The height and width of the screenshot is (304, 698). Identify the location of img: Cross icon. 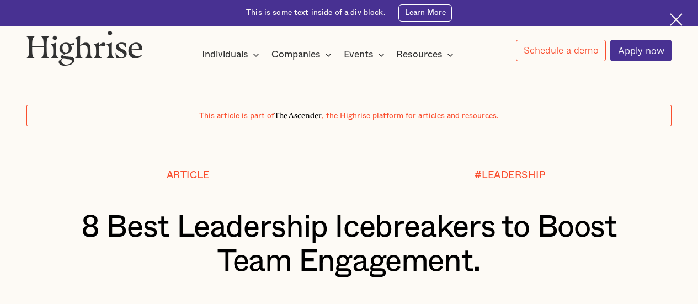
(676, 19).